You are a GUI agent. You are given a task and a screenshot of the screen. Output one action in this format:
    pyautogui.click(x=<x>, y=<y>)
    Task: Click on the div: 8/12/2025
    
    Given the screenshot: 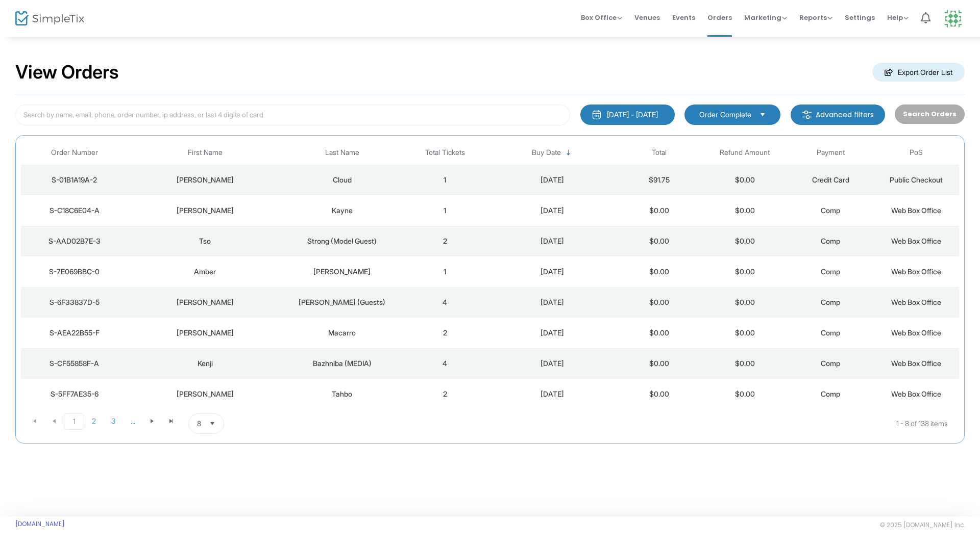 What is the action you would take?
    pyautogui.click(x=552, y=180)
    